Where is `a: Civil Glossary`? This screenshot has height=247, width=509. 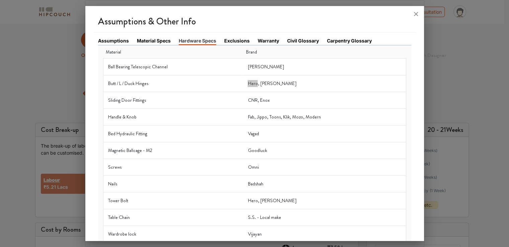 a: Civil Glossary is located at coordinates (303, 40).